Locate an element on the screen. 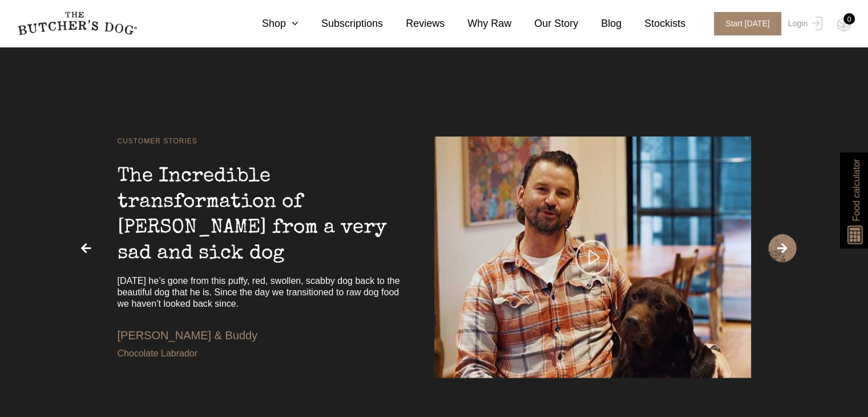 This screenshot has width=868, height=417. a: Why Raw is located at coordinates (478, 23).